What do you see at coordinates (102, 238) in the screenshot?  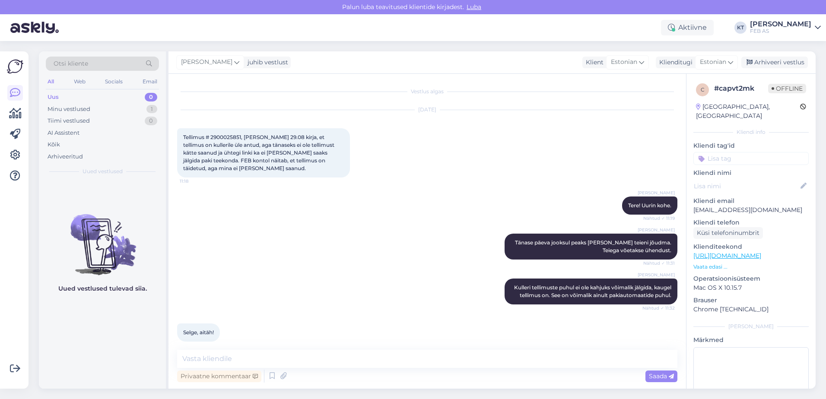 I see `img: No chats` at bounding box center [102, 238].